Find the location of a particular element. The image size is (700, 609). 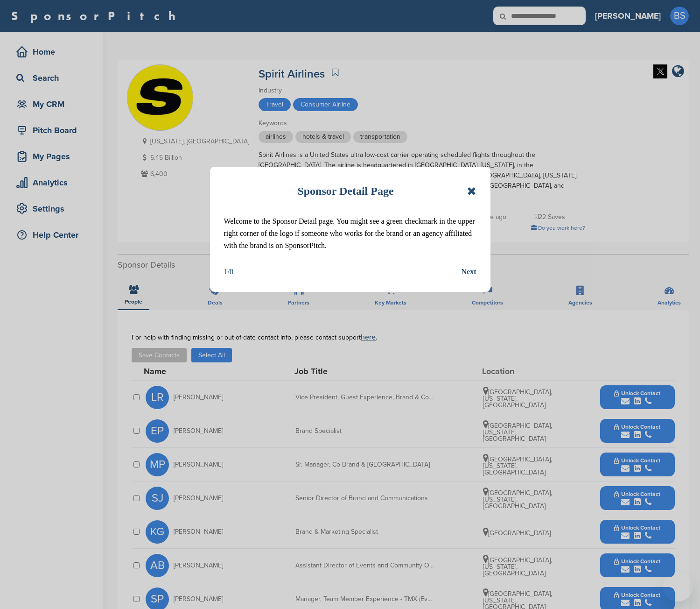

h1: Sponsor Detail Page is located at coordinates (345, 190).